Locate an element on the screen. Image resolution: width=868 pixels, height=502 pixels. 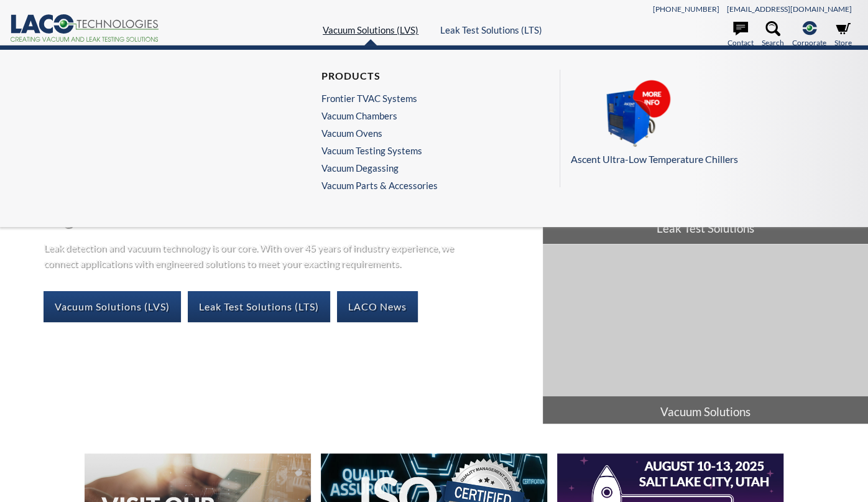
a: Vacuum Ovens is located at coordinates (376, 133).